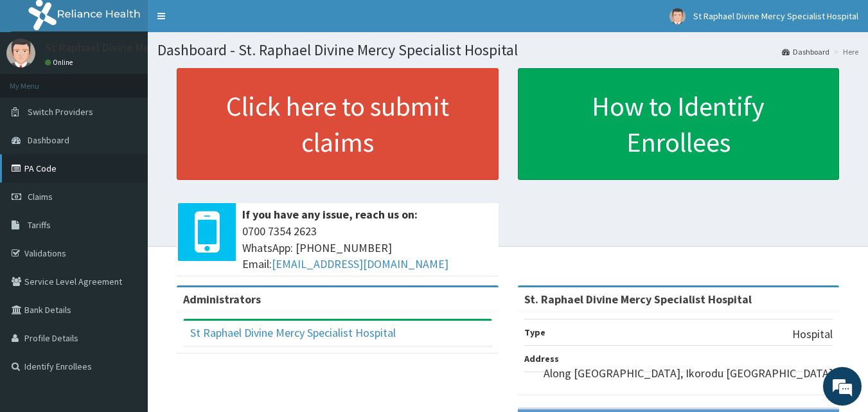  I want to click on p: Hospital, so click(812, 334).